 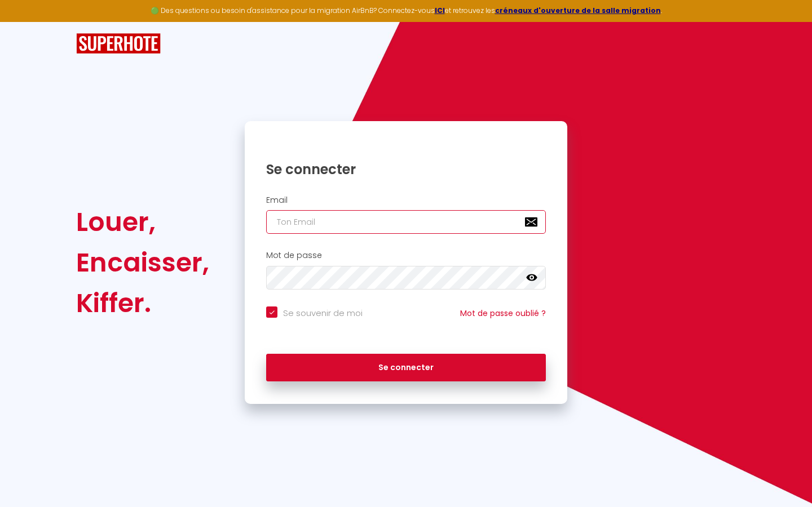 What do you see at coordinates (406, 169) in the screenshot?
I see `h1: Se connecter` at bounding box center [406, 169].